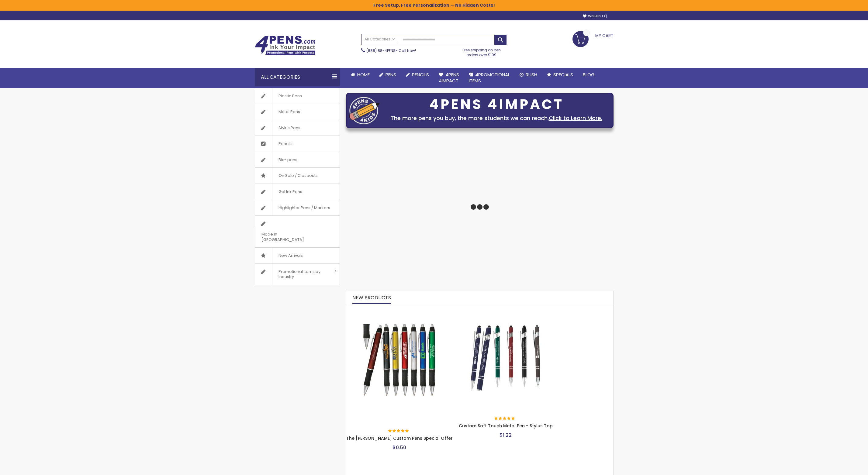 The width and height of the screenshot is (868, 475). Describe the element at coordinates (563, 75) in the screenshot. I see `span: Specials` at that location.